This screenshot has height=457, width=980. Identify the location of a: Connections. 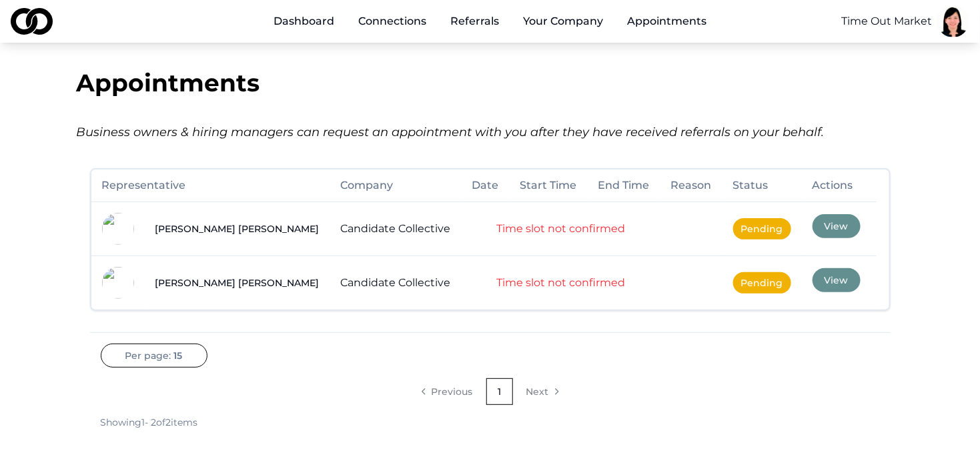
(392, 21).